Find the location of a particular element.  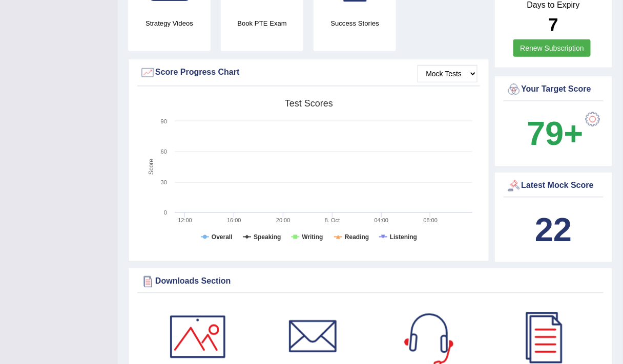

div: Score Progress Chart is located at coordinates (308, 73).